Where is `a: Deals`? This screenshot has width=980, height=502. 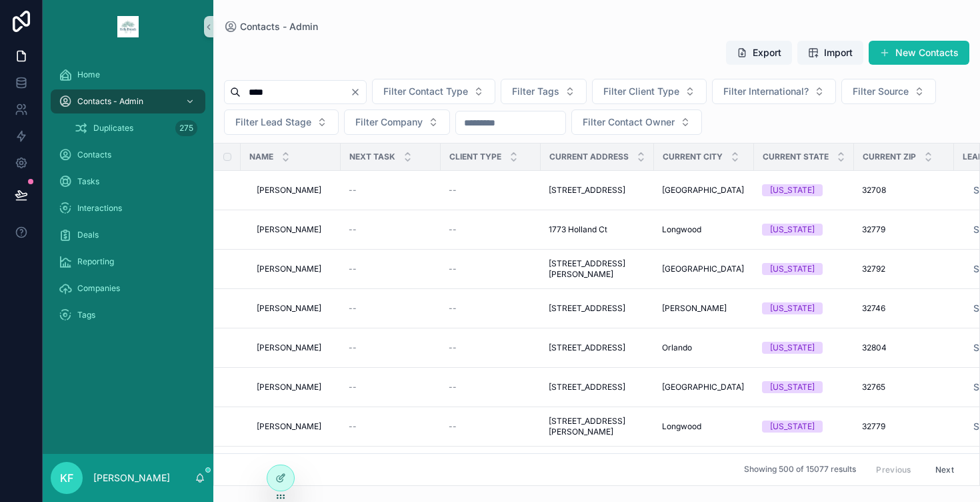 a: Deals is located at coordinates (128, 235).